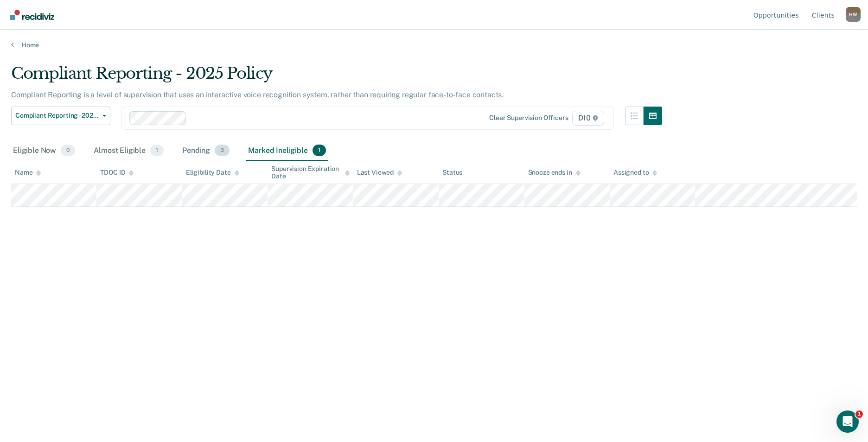 This screenshot has width=868, height=442. What do you see at coordinates (57, 116) in the screenshot?
I see `span: Compliant Reporting - 2025 Policy` at bounding box center [57, 116].